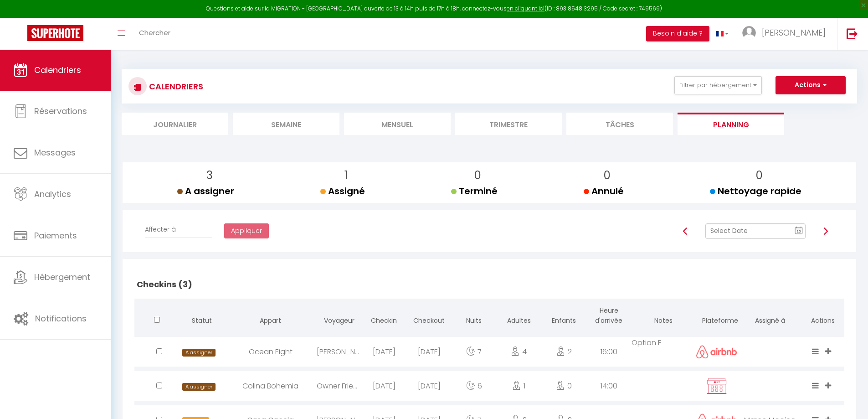  What do you see at coordinates (770, 316) in the screenshot?
I see `th: Assigné à` at bounding box center [770, 316].